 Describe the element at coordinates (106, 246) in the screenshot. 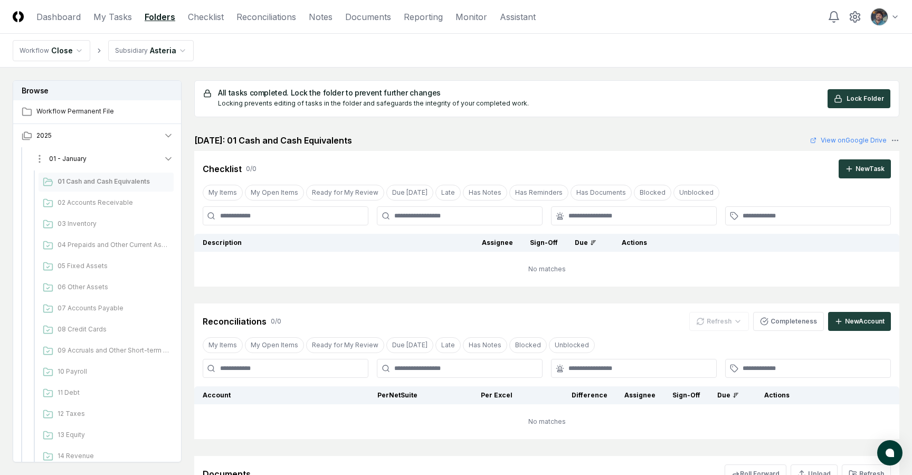

I see `a: 04 Prepaids and Other Current Assets` at that location.